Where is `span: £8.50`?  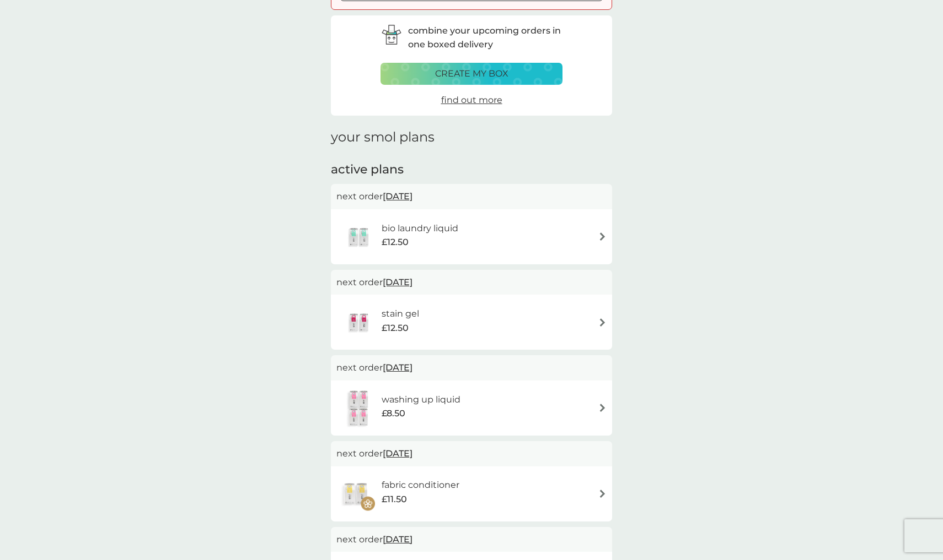 span: £8.50 is located at coordinates (393, 414).